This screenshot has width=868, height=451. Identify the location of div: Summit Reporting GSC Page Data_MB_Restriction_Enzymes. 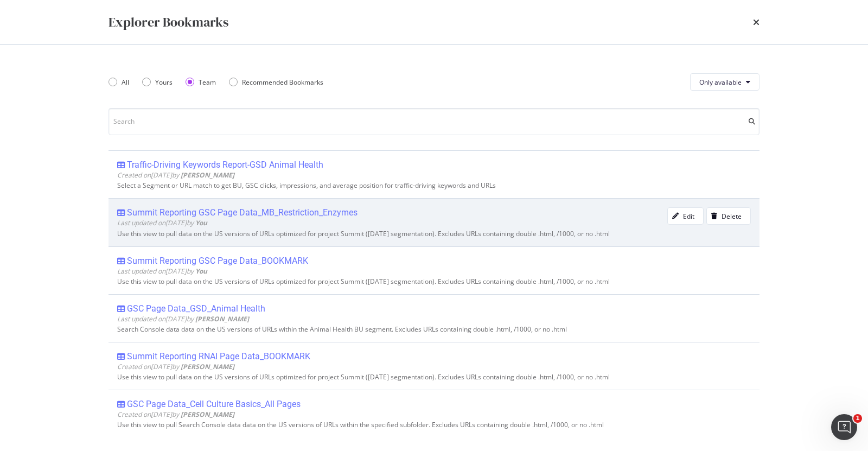
(242, 213).